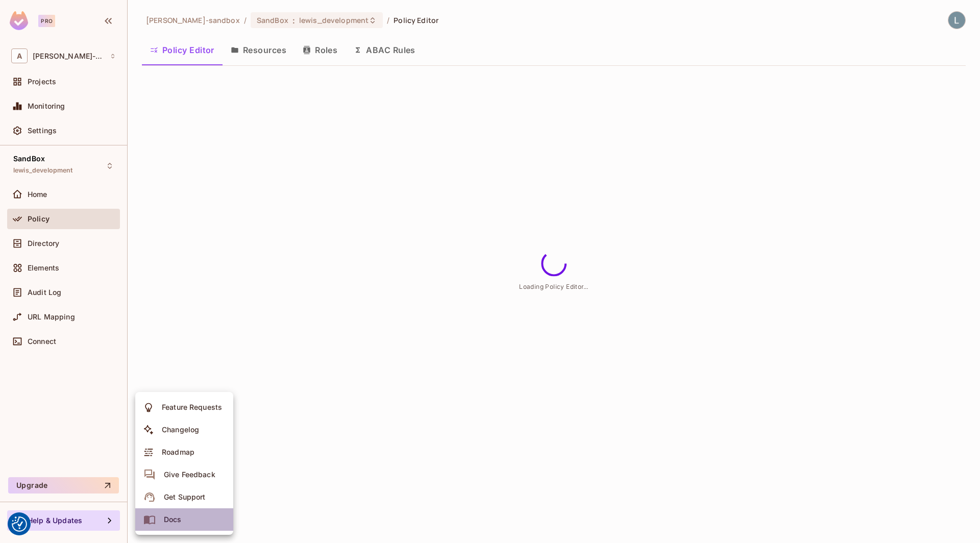  What do you see at coordinates (181, 430) in the screenshot?
I see `div: Changelog` at bounding box center [181, 430].